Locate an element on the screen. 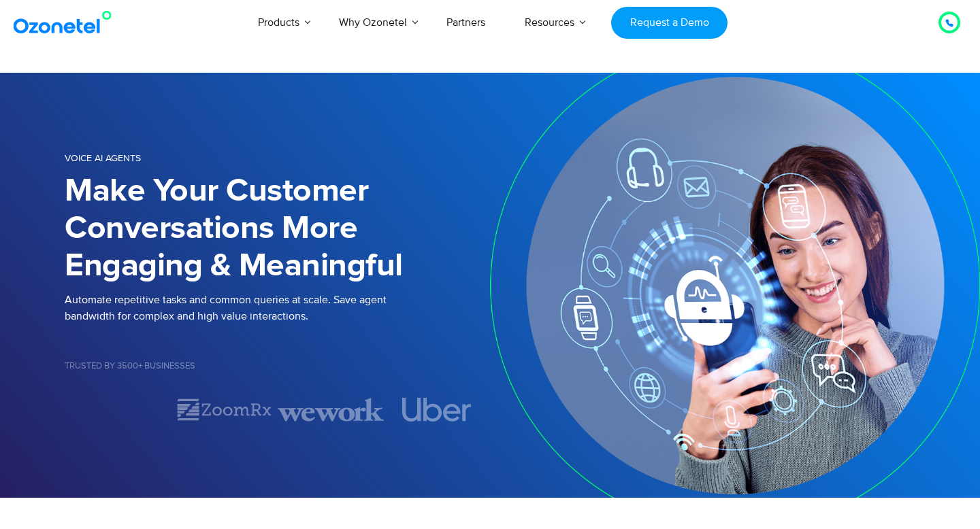  h1: Make Your Customer Conversations More Engaging & Meaningful is located at coordinates (277, 229).